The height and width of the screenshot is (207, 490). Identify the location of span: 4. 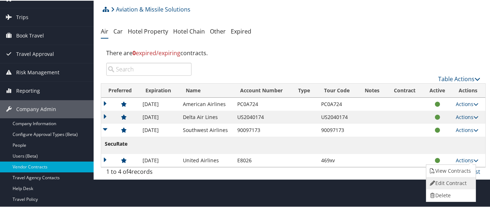
(130, 171).